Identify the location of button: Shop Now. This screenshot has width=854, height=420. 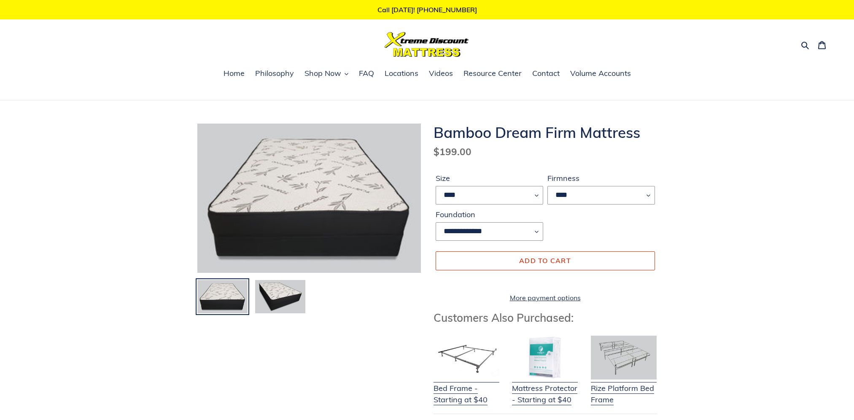
(326, 74).